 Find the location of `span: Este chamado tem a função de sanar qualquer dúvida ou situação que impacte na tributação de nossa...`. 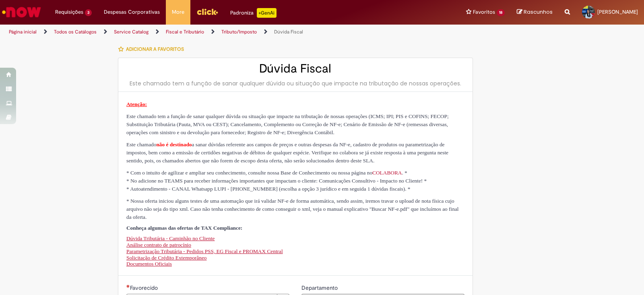

span: Este chamado tem a função de sanar qualquer dúvida ou situação que impacte na tributação de nossa... is located at coordinates (287, 124).